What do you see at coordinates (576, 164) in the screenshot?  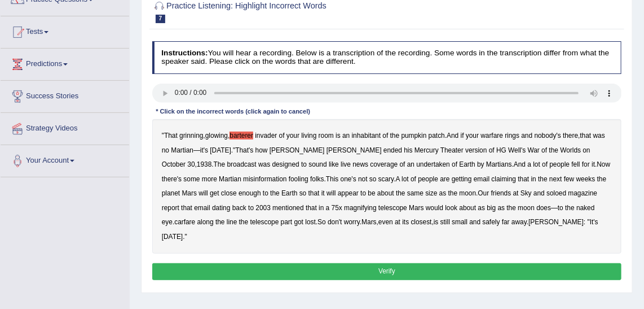 I see `b: fell` at bounding box center [576, 164].